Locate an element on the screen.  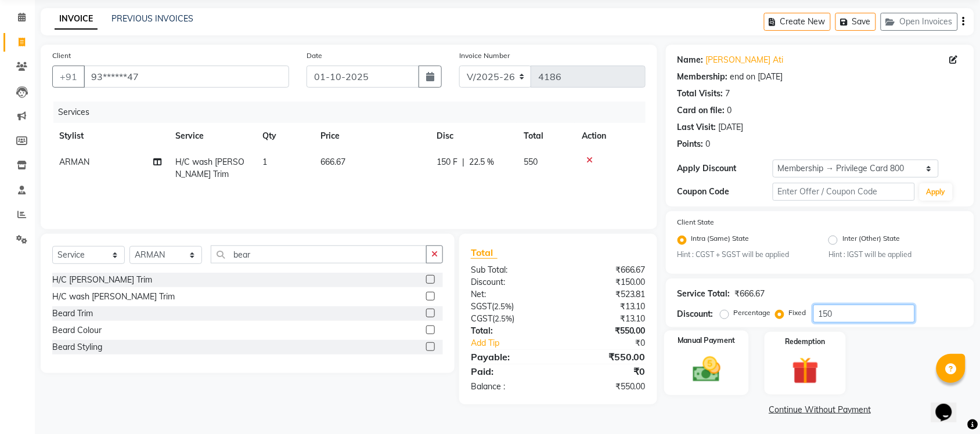
div: Sub Total: is located at coordinates (510, 270).